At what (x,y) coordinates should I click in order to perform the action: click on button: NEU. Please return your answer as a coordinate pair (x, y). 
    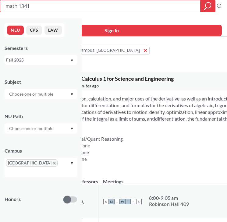
    Looking at the image, I should click on (15, 30).